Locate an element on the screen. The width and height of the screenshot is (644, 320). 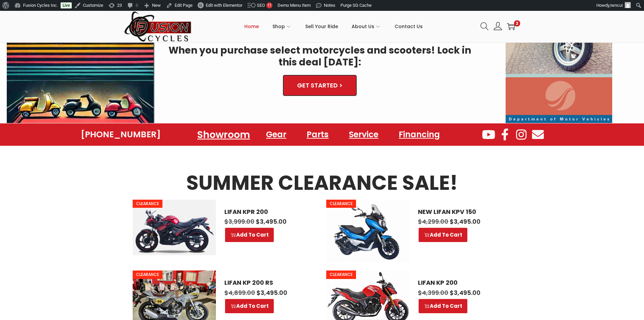
span: Edit with Elementor is located at coordinates (224, 5).